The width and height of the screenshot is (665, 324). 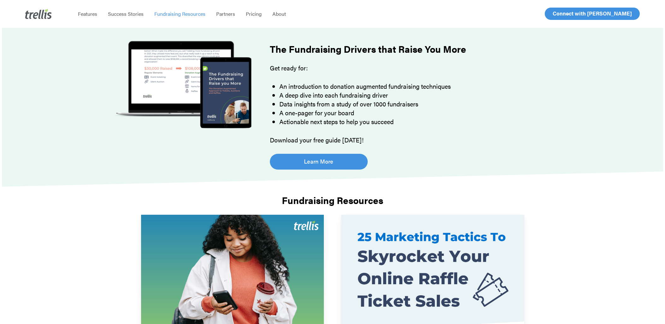 I want to click on li: An introduction to donation augmented fundraising techniques, so click(x=404, y=86).